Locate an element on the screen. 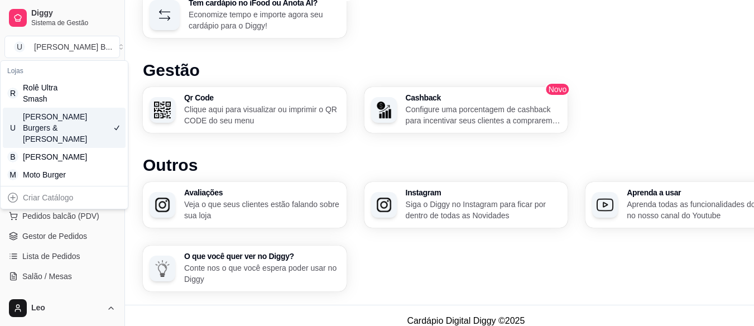 The height and width of the screenshot is (326, 754). h3: Qr Code is located at coordinates (262, 98).